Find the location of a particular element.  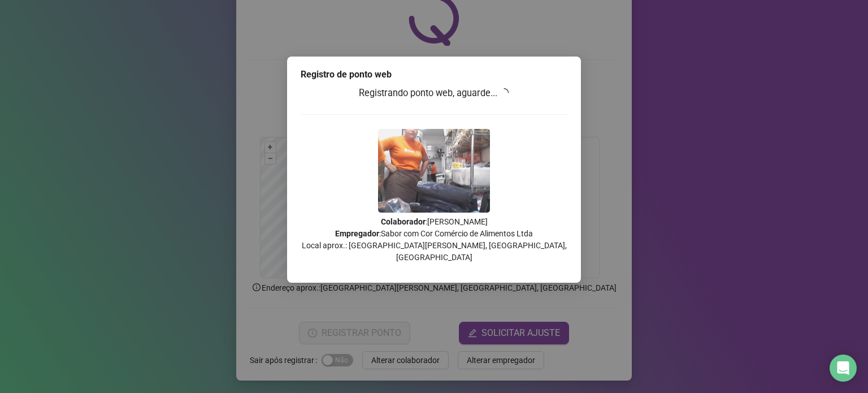

strong: Empregador is located at coordinates (357, 233).